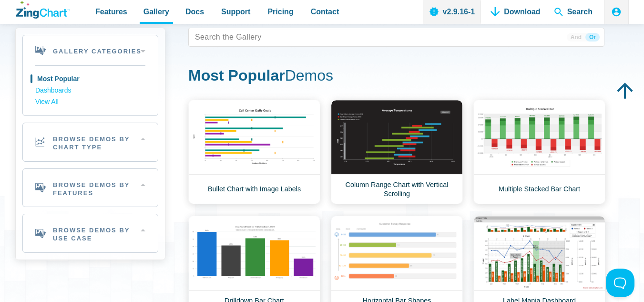 Image resolution: width=644 pixels, height=302 pixels. What do you see at coordinates (90, 233) in the screenshot?
I see `h2: Browse Demos By Use Case` at bounding box center [90, 233].